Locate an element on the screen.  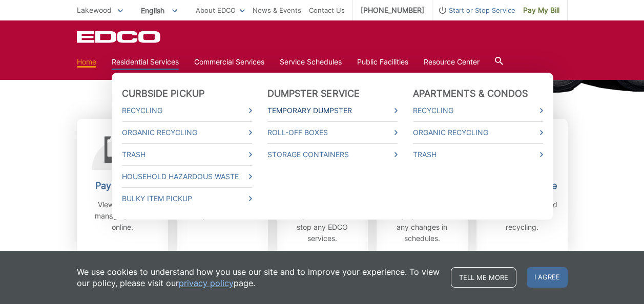
a: Commercial Services is located at coordinates (229, 62).